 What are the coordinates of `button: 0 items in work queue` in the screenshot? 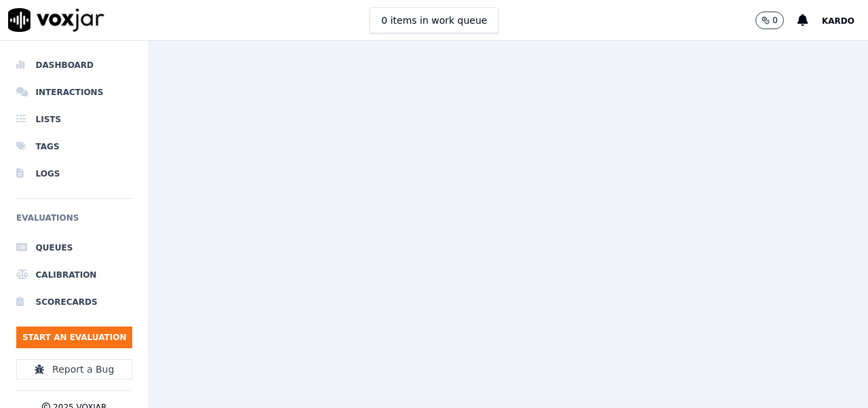 It's located at (434, 20).